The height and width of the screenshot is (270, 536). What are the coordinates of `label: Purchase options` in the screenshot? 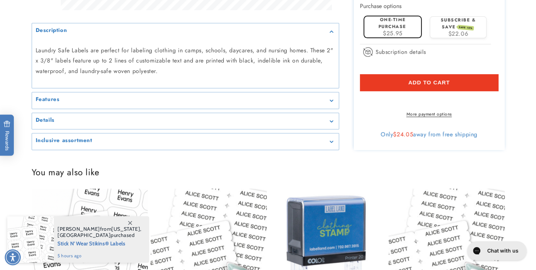 It's located at (380, 6).